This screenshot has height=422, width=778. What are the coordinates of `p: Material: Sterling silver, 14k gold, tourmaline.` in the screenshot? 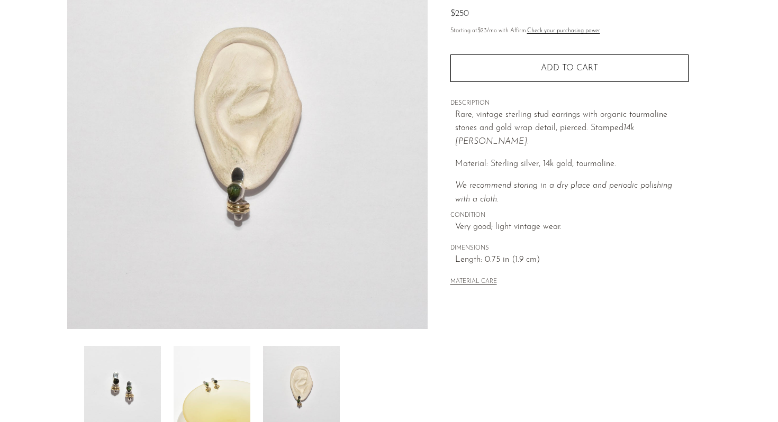 It's located at (572, 165).